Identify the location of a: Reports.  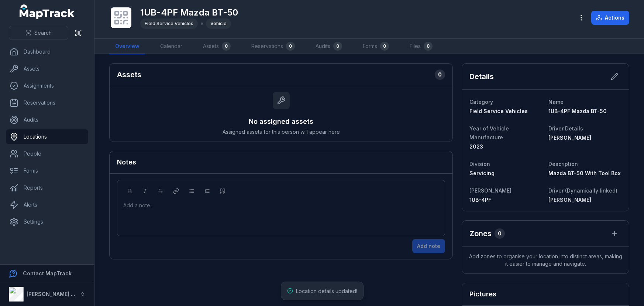
(47, 188).